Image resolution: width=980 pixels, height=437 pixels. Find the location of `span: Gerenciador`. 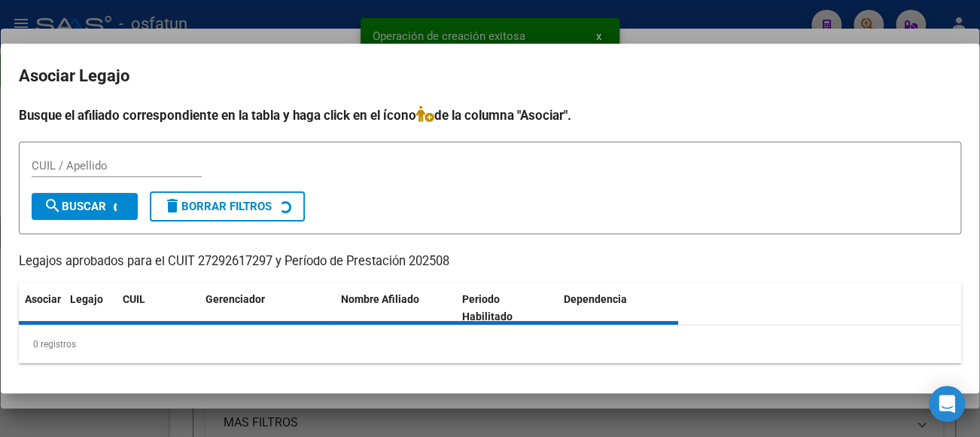

span: Gerenciador is located at coordinates (234, 299).